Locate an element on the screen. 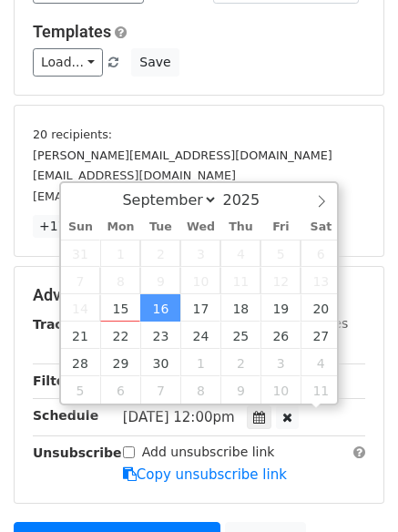 Image resolution: width=398 pixels, height=532 pixels. span: September 22, 2025 is located at coordinates (120, 335).